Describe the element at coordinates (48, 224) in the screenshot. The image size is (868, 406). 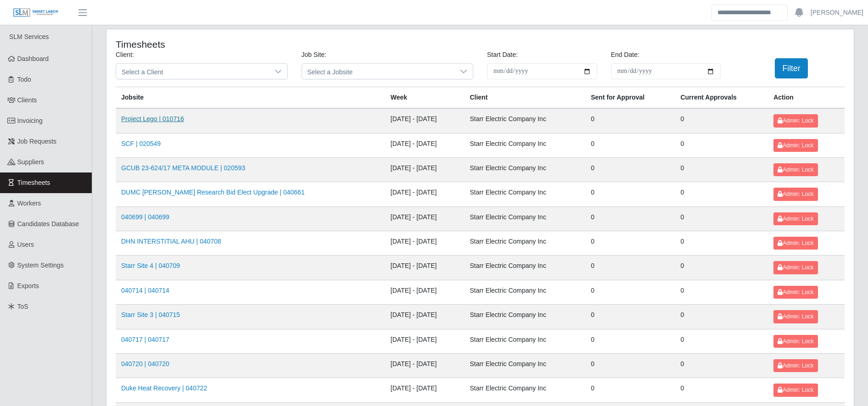
I see `span: Candidates Database` at that location.